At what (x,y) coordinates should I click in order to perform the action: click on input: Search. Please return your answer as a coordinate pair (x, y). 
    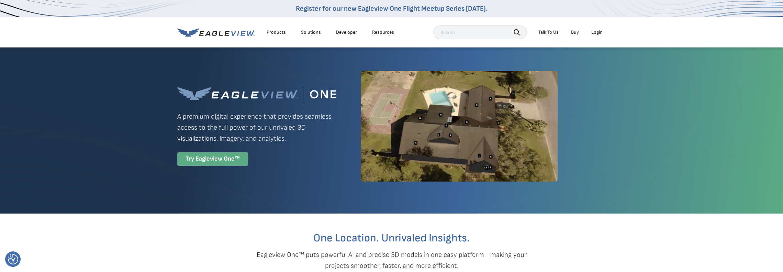
    Looking at the image, I should click on (480, 32).